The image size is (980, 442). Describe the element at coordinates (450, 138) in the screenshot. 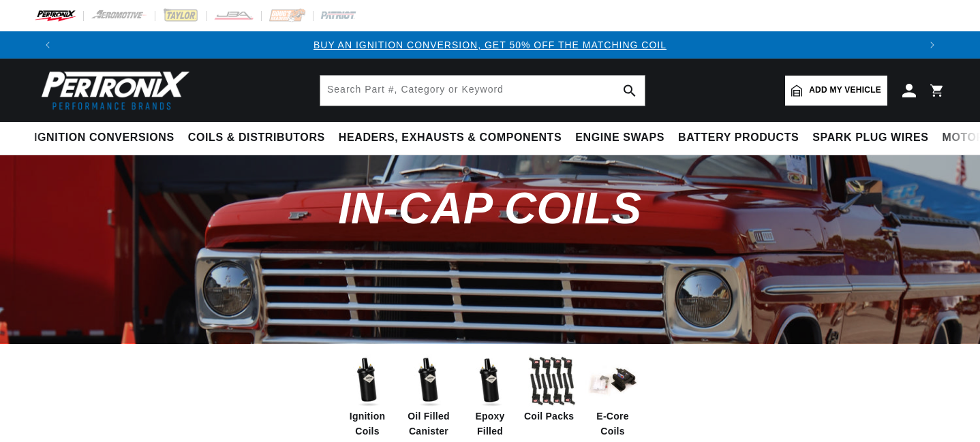

I see `summary: Headers, Exhausts & Components` at that location.